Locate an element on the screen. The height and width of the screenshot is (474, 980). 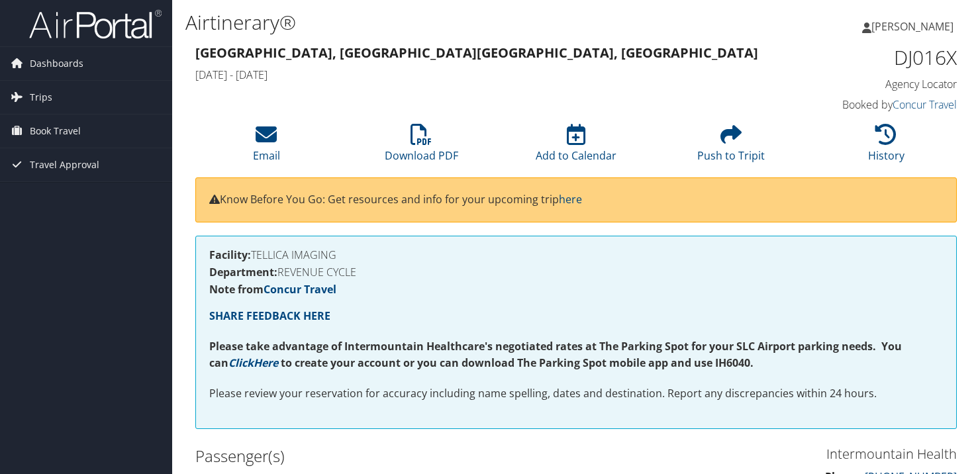
h4: REVENUE CYCLE is located at coordinates (576, 272).